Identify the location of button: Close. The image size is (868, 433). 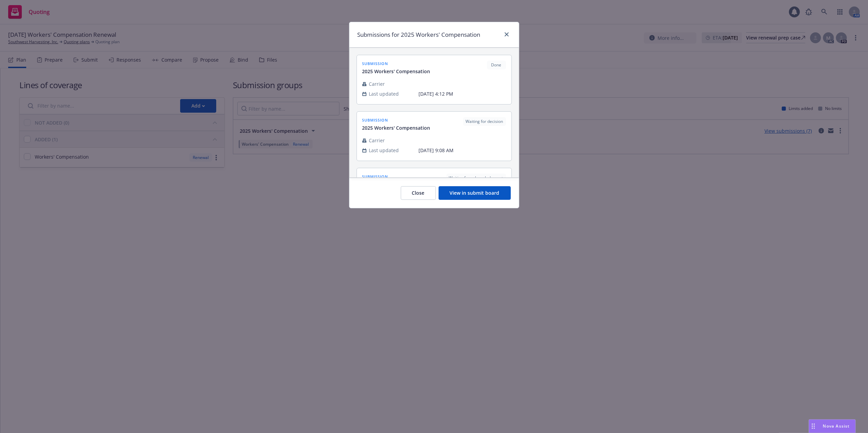
(418, 193).